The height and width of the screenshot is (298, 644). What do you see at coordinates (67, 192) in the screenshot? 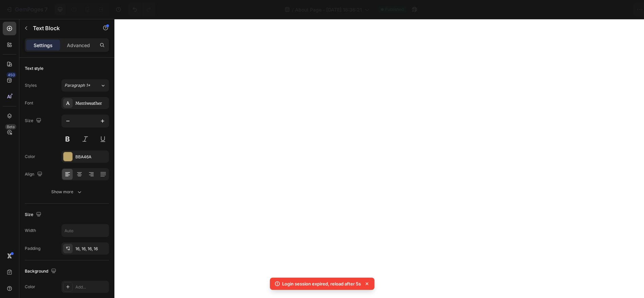
I see `button: Show more` at bounding box center [67, 192].